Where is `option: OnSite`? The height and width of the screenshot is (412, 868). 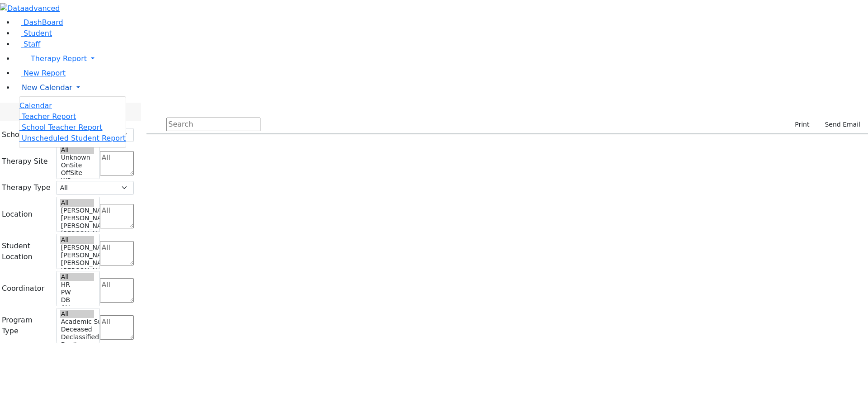
option: OnSite is located at coordinates (78, 165).